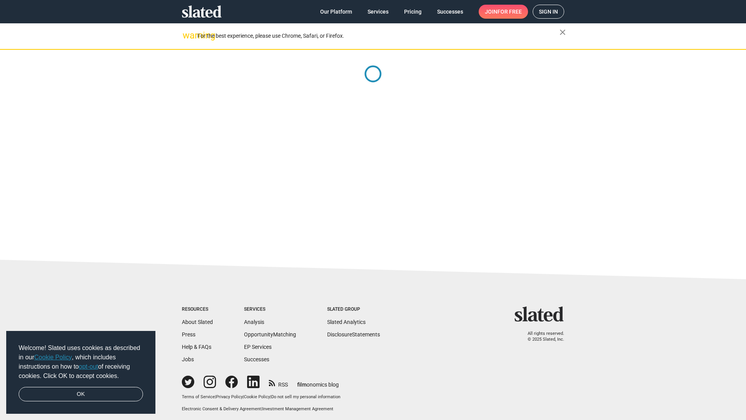  What do you see at coordinates (197, 322) in the screenshot?
I see `a: About Slated` at bounding box center [197, 322].